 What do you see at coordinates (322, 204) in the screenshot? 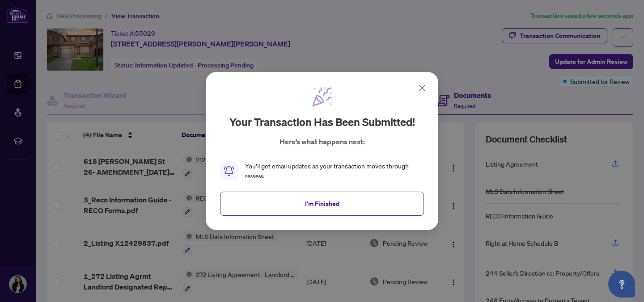
I see `button: I'm Finished` at bounding box center [322, 204].